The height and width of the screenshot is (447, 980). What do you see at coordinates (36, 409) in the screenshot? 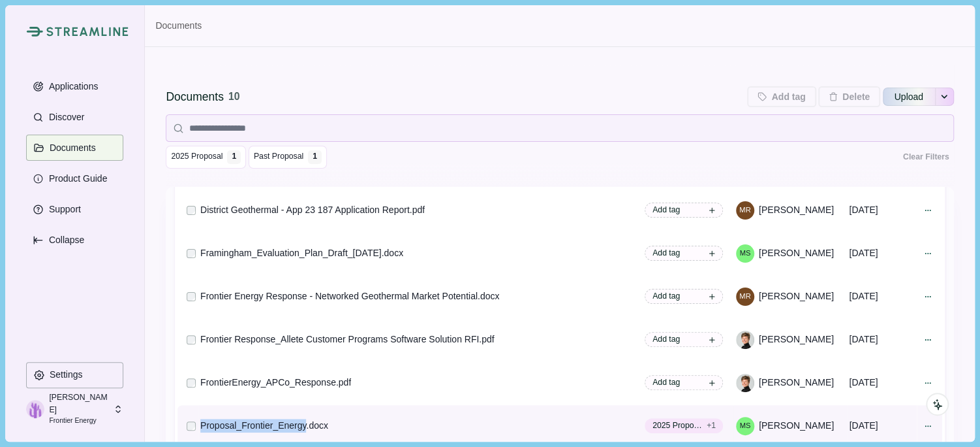
I see `img: profile picture` at bounding box center [36, 409].